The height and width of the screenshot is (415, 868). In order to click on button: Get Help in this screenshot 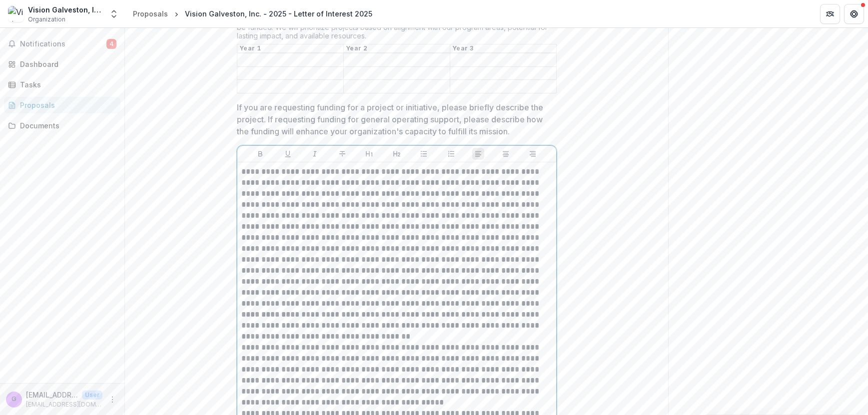, I will do `click(854, 14)`.